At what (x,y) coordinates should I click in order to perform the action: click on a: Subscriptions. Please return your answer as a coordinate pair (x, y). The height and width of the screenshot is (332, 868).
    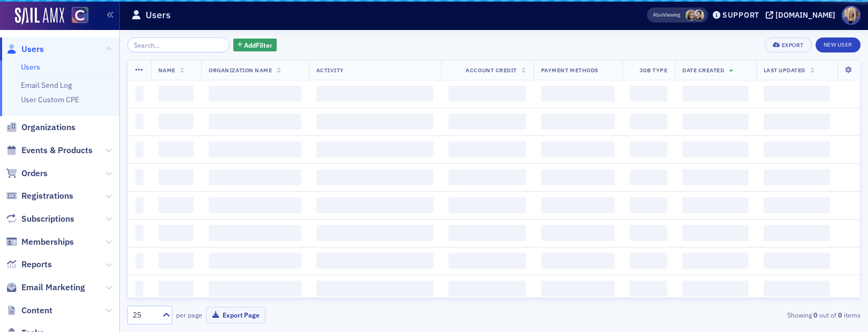
    Looking at the image, I should click on (40, 219).